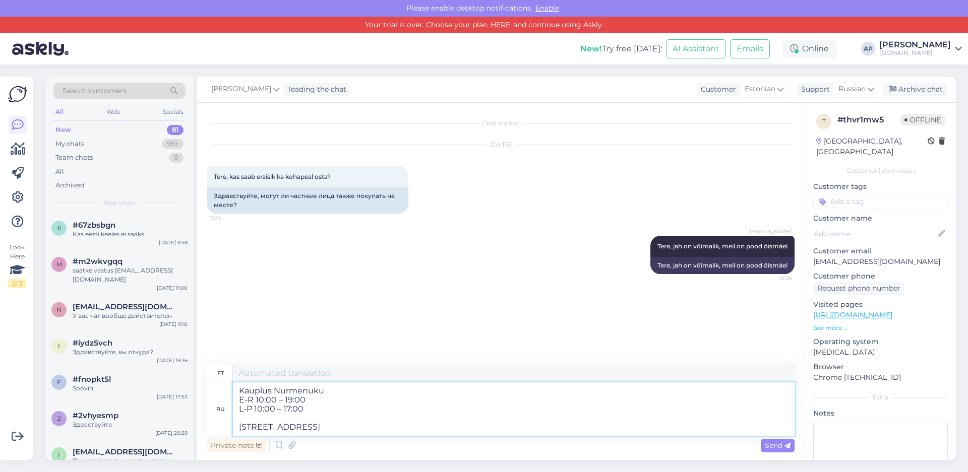 The width and height of the screenshot is (968, 472). Describe the element at coordinates (113, 112) in the screenshot. I see `div: Web` at that location.